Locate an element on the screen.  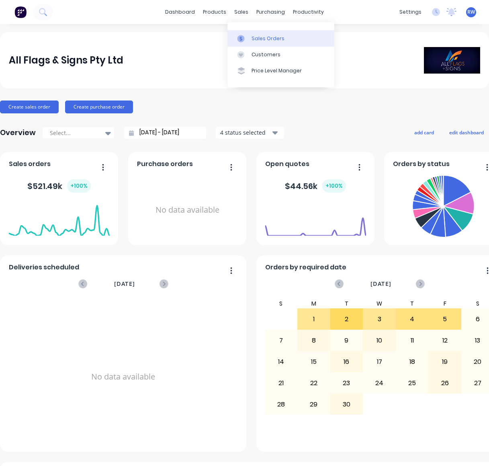
div: 25 is located at coordinates (413, 383).